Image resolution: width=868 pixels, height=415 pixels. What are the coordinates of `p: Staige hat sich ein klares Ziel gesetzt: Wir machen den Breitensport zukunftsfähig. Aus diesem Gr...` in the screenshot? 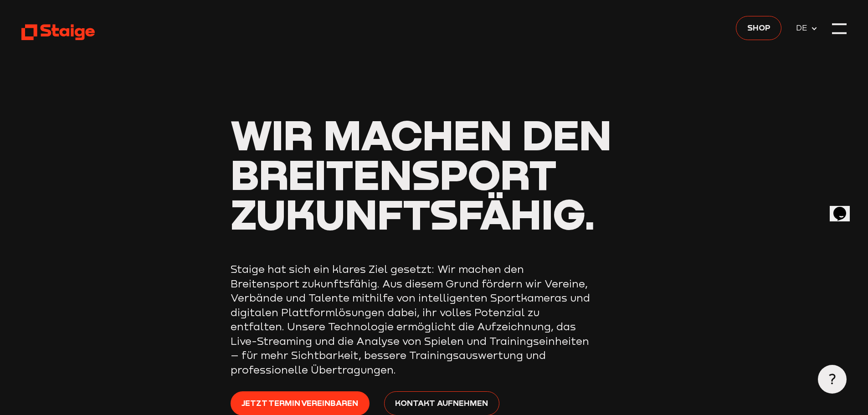 It's located at (412, 319).